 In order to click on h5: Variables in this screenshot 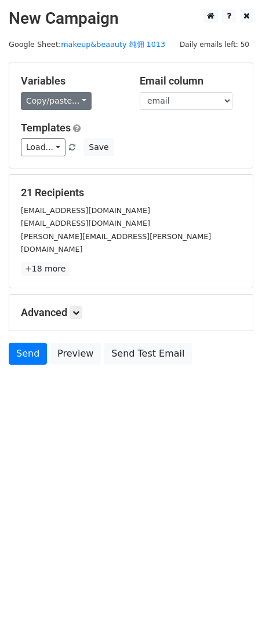, I will do `click(71, 81)`.